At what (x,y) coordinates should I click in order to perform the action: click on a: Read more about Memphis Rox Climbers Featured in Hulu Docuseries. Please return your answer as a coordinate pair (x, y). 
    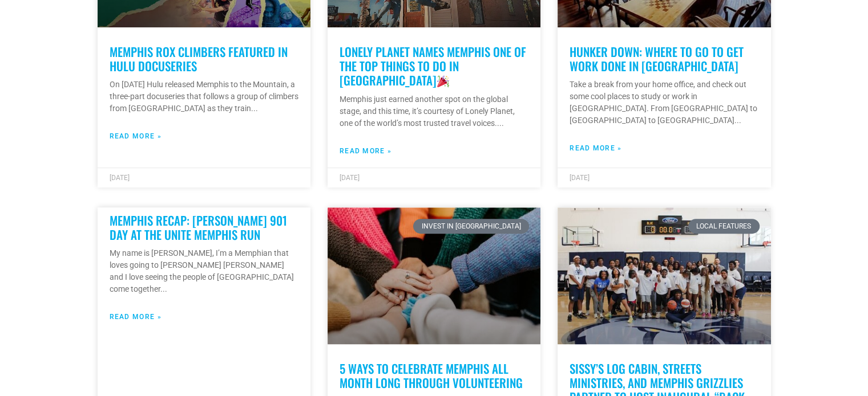
    Looking at the image, I should click on (135, 136).